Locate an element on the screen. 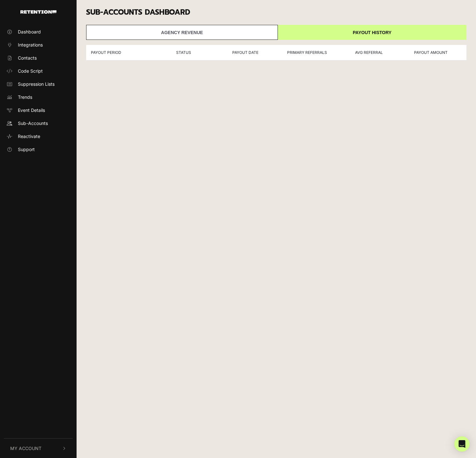  span: Trends is located at coordinates (25, 97).